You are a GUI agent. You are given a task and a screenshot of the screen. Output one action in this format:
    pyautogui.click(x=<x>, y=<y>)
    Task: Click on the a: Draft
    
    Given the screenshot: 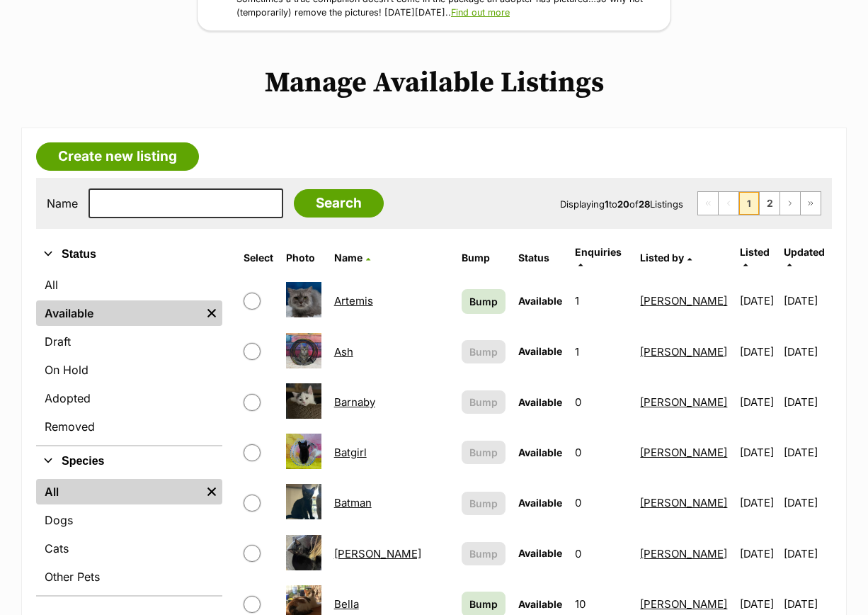 What is the action you would take?
    pyautogui.click(x=129, y=341)
    